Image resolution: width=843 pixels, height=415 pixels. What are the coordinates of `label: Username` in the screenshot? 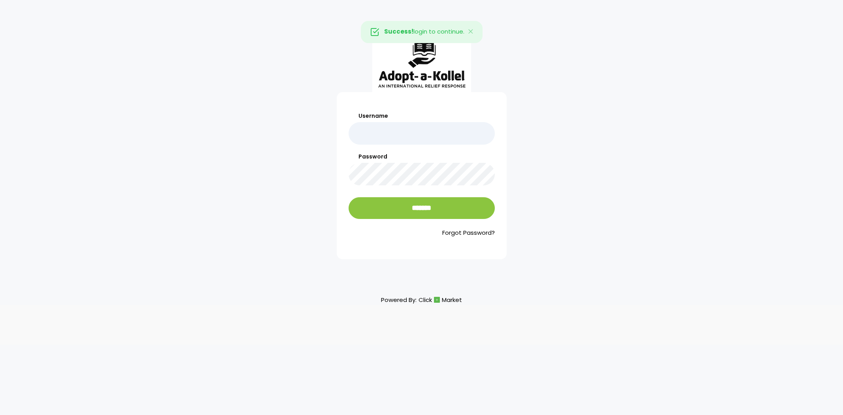 It's located at (422, 116).